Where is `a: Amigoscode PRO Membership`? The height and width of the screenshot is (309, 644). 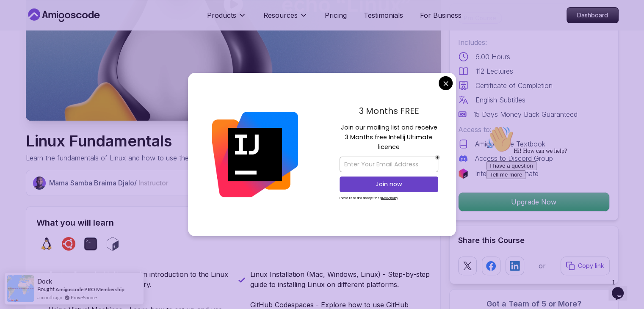 a: Amigoscode PRO Membership is located at coordinates (90, 289).